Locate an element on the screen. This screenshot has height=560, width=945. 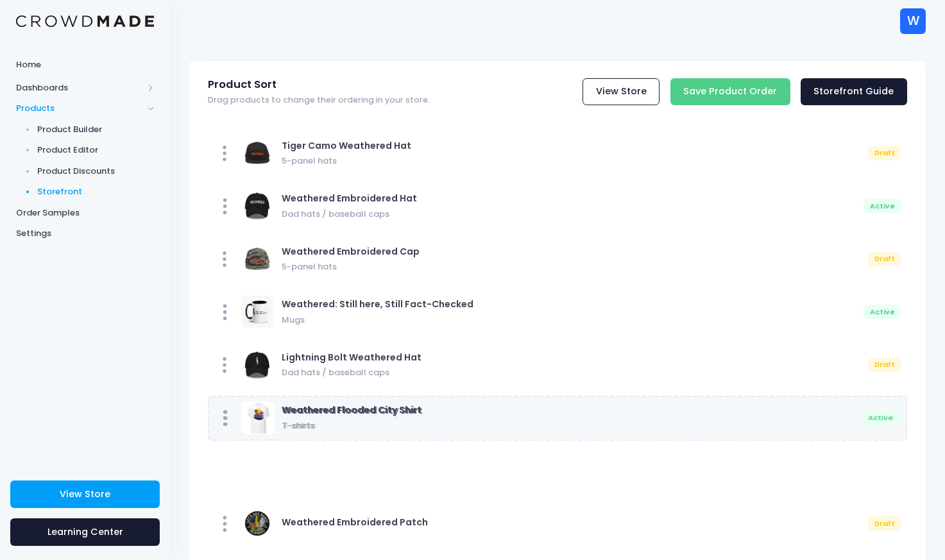
span: Storefront is located at coordinates (95, 192).